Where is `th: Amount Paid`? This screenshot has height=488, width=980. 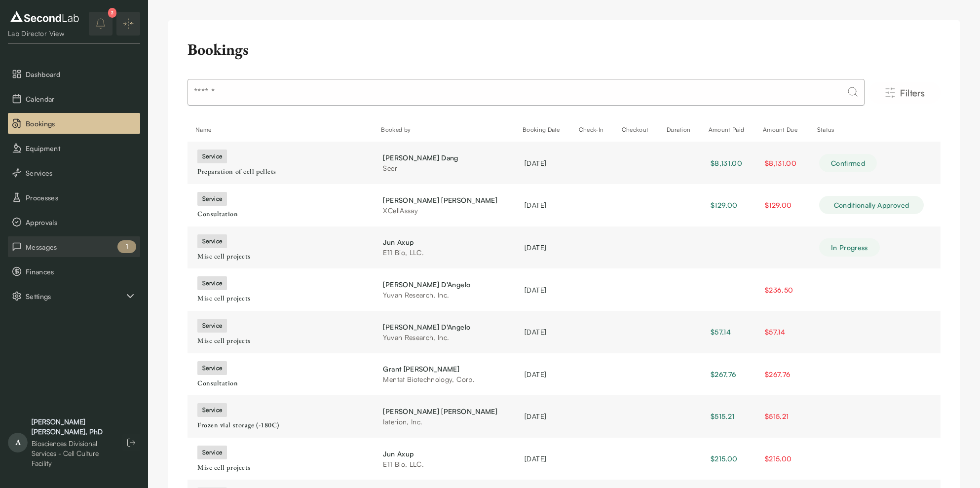
th: Amount Paid is located at coordinates (728, 129).